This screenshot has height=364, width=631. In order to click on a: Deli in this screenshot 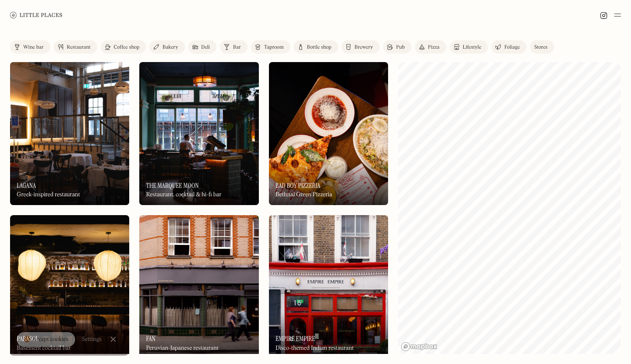, I will do `click(203, 47)`.